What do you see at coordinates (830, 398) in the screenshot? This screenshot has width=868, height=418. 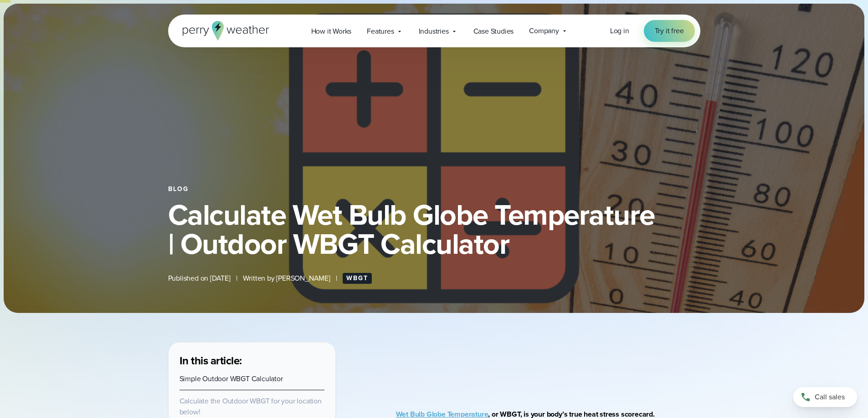 I see `span: Call sales` at bounding box center [830, 398].